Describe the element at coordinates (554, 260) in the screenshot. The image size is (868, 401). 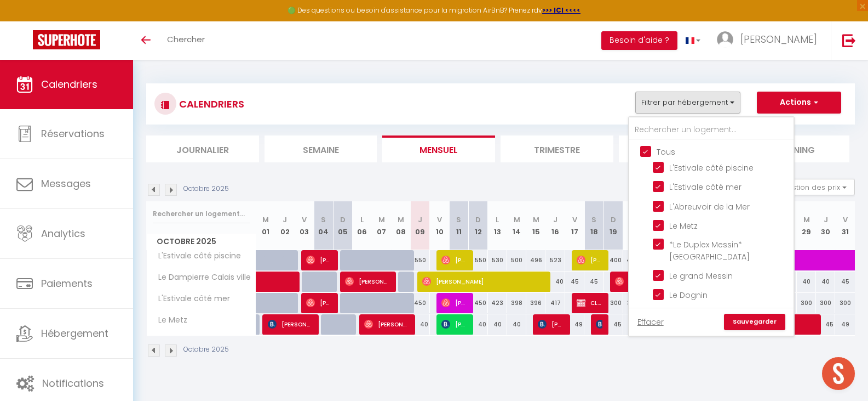
I see `div: 523` at that location.